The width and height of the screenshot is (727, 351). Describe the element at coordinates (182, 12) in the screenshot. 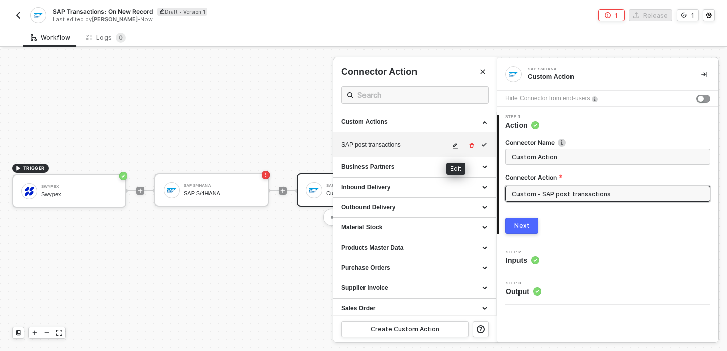

I see `div: Draft • Version 1` at that location.